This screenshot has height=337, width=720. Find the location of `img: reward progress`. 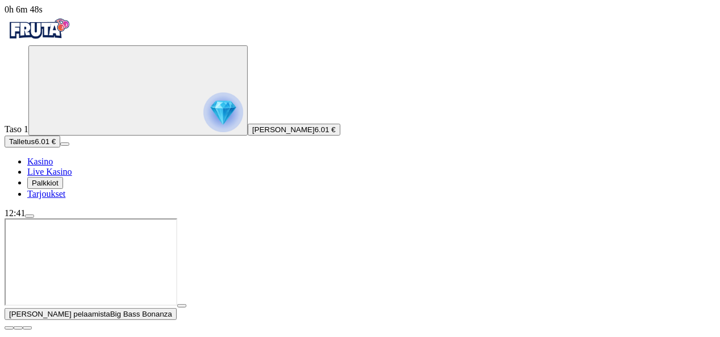

img: reward progress is located at coordinates (223, 112).